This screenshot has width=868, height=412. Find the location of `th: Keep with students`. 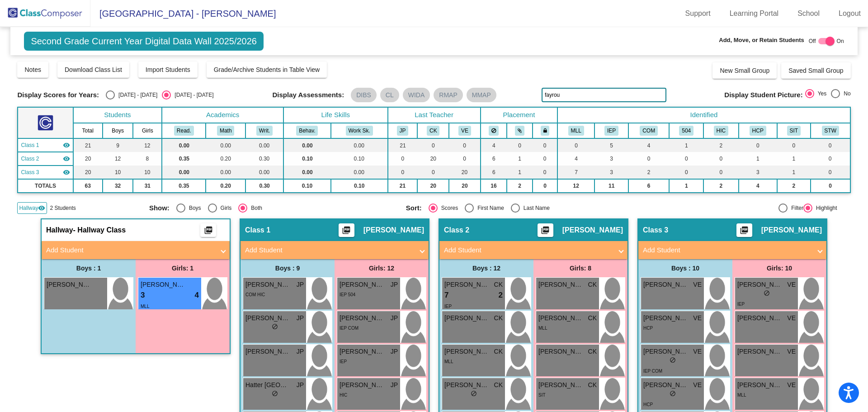

th: Keep with students is located at coordinates (519, 131).